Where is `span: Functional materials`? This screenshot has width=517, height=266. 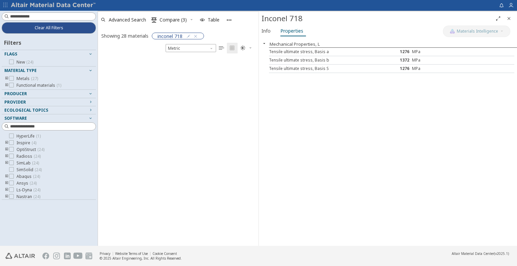 span: Functional materials is located at coordinates (39, 86).